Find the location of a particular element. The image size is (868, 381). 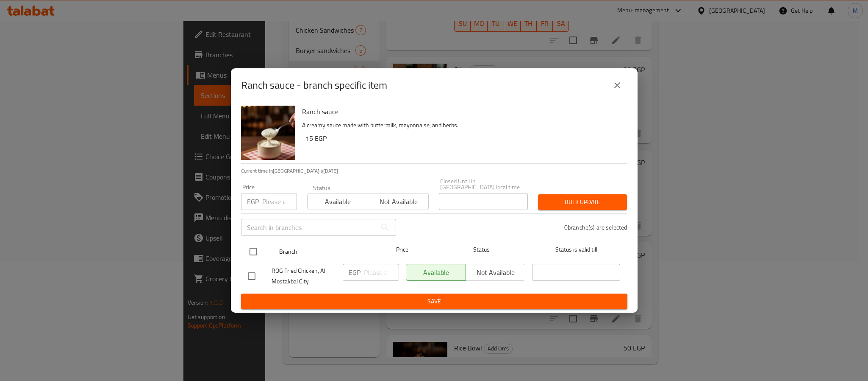

button: Save is located at coordinates (434, 301).